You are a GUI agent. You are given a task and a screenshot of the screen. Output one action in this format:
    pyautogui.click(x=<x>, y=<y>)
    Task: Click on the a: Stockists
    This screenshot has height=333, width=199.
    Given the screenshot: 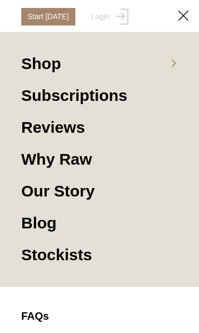 What is the action you would take?
    pyautogui.click(x=99, y=255)
    